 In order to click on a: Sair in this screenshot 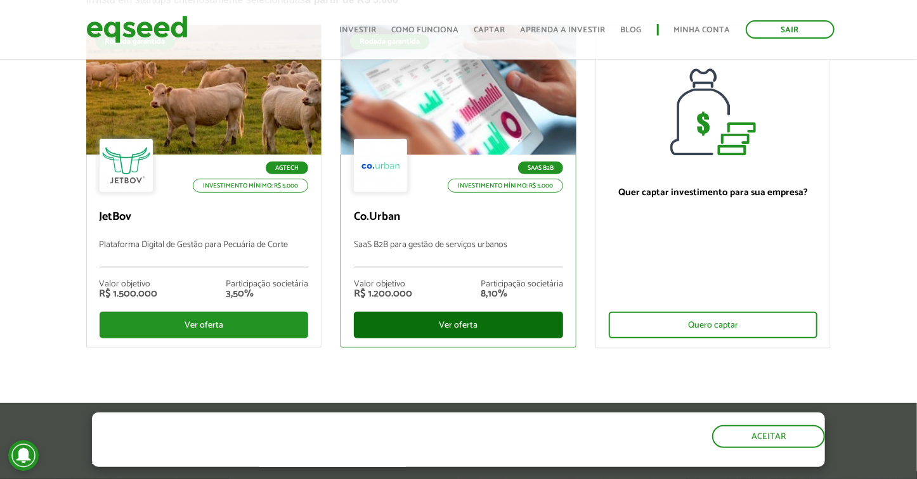, I will do `click(790, 29)`.